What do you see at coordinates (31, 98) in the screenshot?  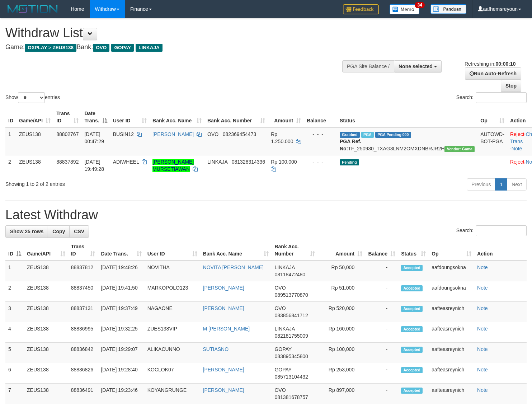 I see `select: Showentries` at bounding box center [31, 98].